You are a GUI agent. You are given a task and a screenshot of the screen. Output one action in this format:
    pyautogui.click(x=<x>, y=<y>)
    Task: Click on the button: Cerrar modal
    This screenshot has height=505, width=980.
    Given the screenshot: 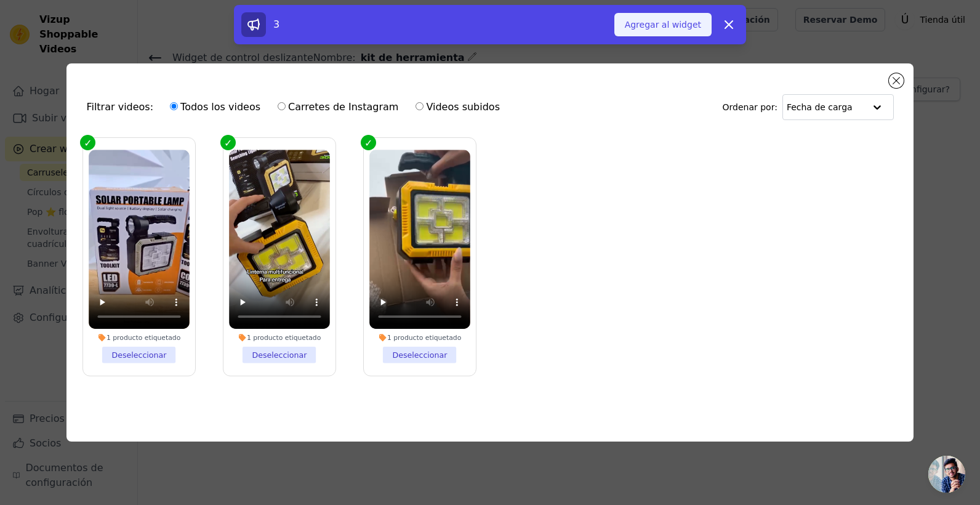 What is the action you would take?
    pyautogui.click(x=896, y=80)
    